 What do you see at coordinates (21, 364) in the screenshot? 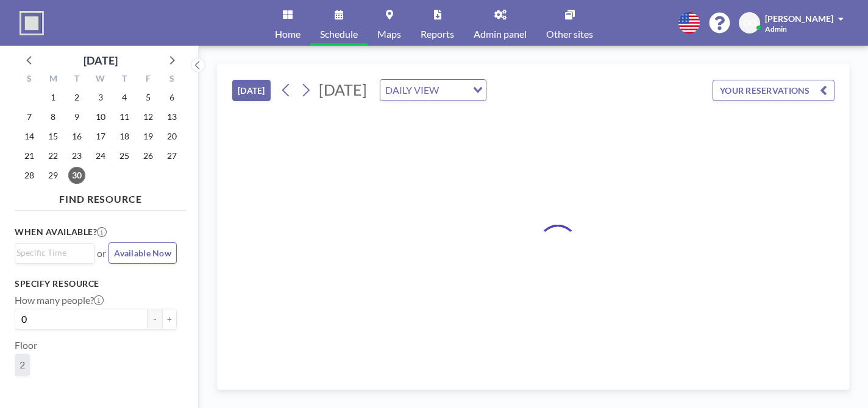
I see `span: 2` at bounding box center [21, 364].